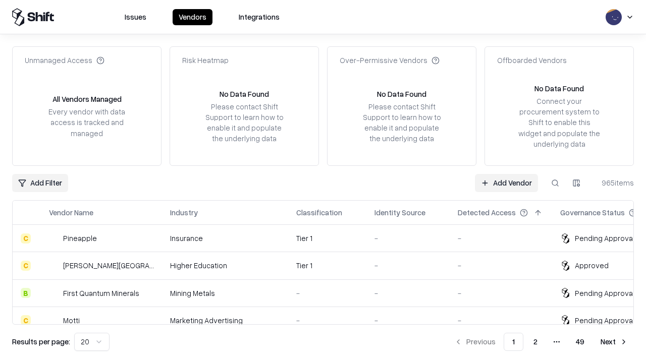  Describe the element at coordinates (192, 17) in the screenshot. I see `button: Vendors` at that location.